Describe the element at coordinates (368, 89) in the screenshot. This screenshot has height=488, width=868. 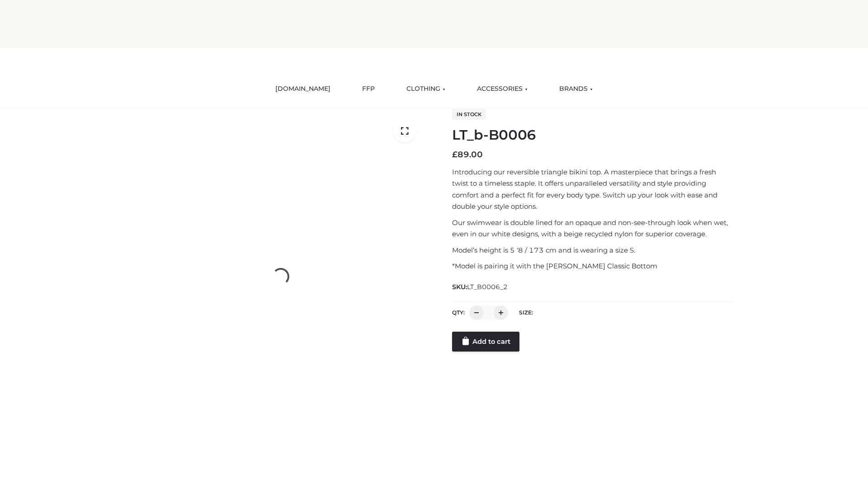
I see `a: FFP` at that location.